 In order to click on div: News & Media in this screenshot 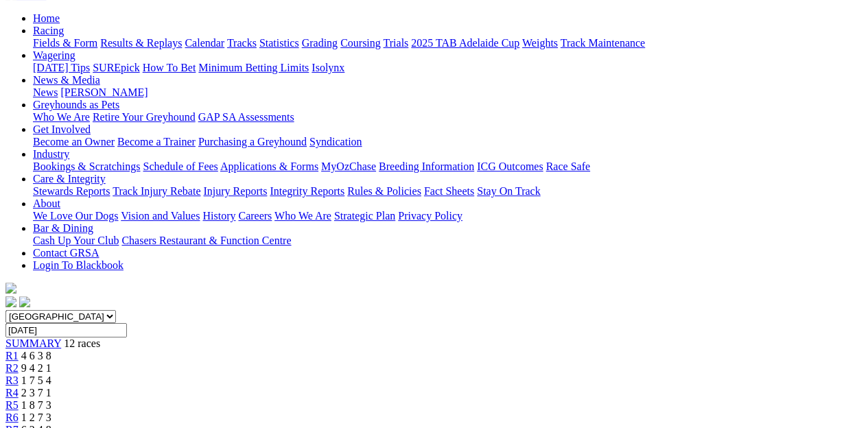, I will do `click(447, 93)`.